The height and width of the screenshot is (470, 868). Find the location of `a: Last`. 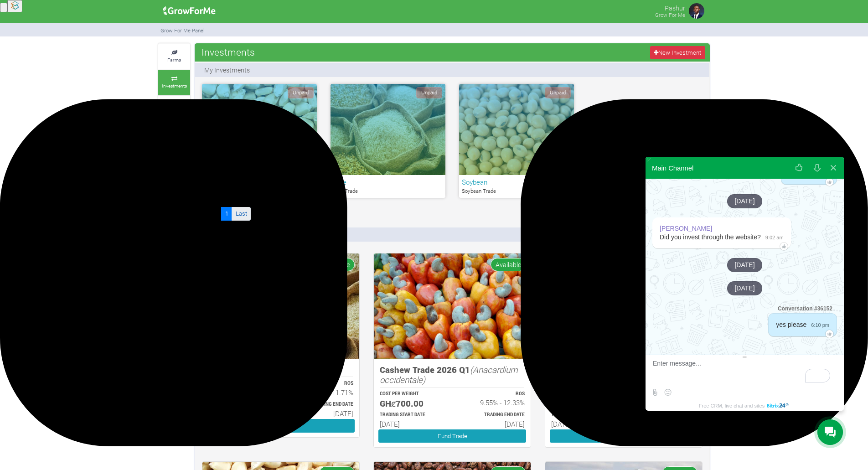

a: Last is located at coordinates (241, 214).